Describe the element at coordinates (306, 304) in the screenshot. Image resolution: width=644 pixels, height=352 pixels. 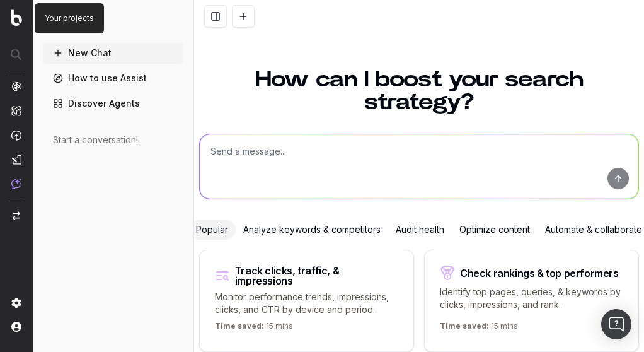
I see `p: Monitor performance trends, impressions, clicks, and CTR by device and period.` at that location.